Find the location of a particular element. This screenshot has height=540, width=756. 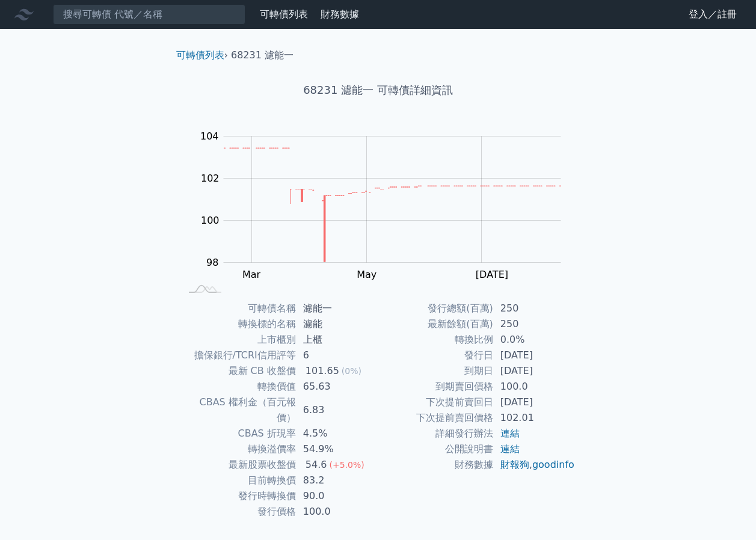

td: 發行總額(百萬) is located at coordinates (435, 309).